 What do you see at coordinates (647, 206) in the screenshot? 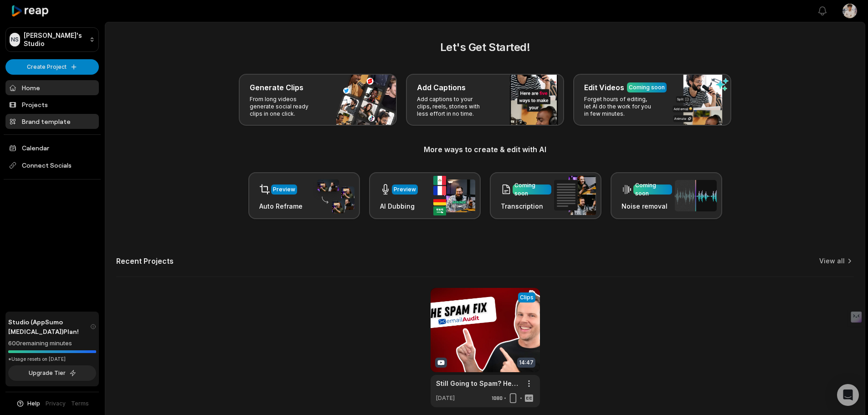
I see `h3: Noise removal` at bounding box center [647, 206].